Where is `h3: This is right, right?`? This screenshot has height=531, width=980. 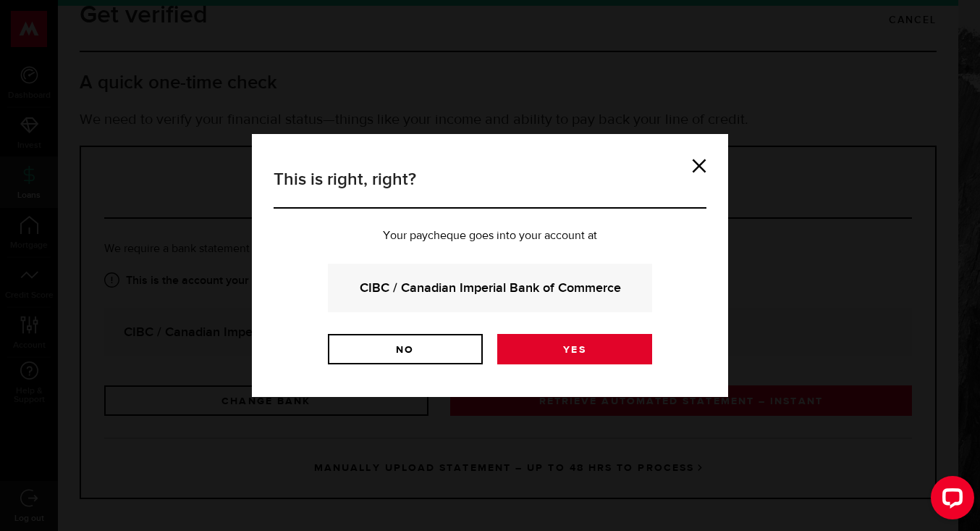 h3: This is right, right? is located at coordinates (490, 188).